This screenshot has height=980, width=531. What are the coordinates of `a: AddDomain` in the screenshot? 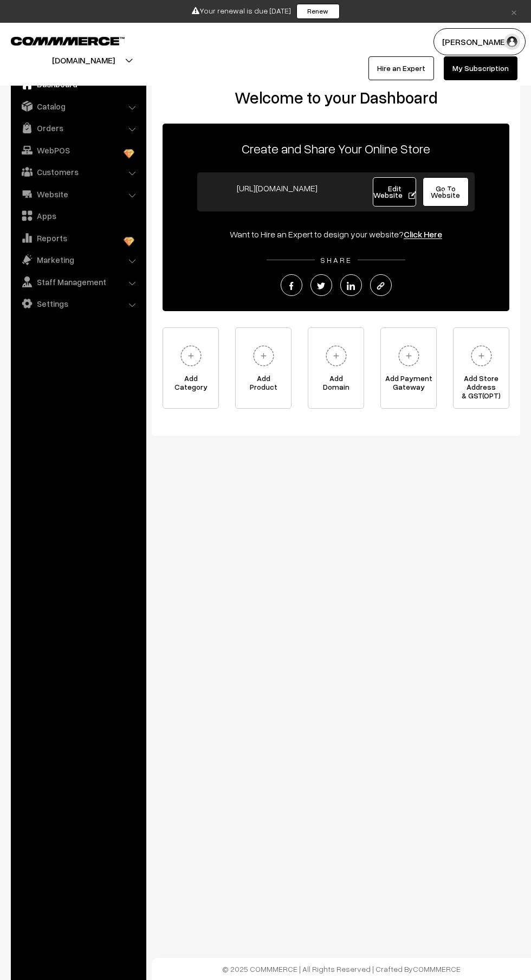 It's located at (336, 368).